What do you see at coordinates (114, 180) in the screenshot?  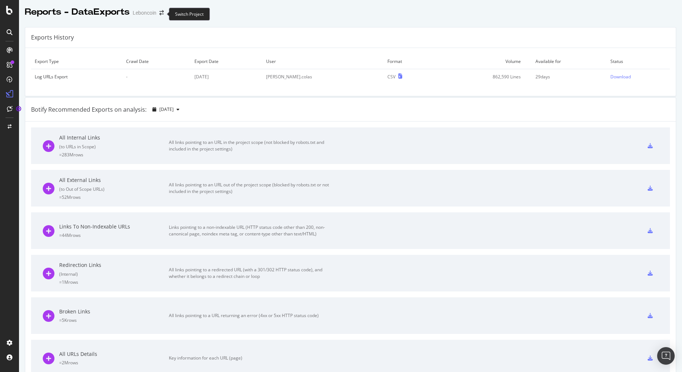 I see `div: All External Links` at bounding box center [114, 180].